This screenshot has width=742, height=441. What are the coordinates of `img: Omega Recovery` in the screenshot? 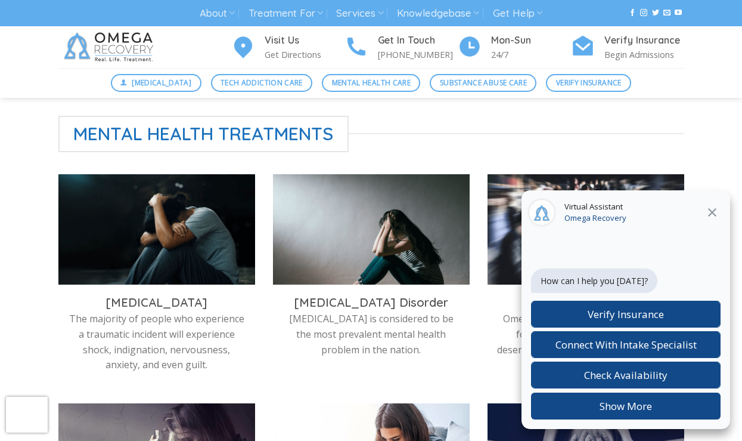 It's located at (110, 47).